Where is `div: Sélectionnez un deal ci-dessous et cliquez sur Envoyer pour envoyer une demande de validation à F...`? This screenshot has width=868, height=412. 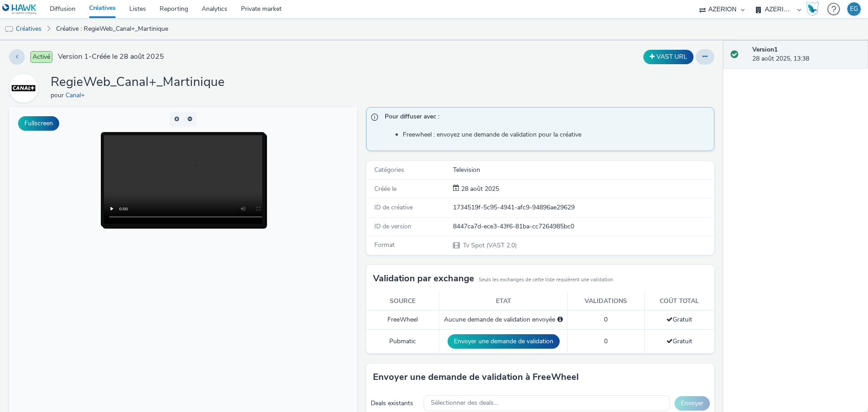 div: Sélectionnez un deal ci-dessous et cliquez sur Envoyer pour envoyer une demande de validation à F... is located at coordinates (560, 319).